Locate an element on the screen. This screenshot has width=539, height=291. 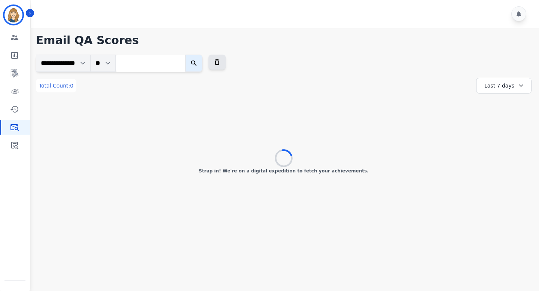
img: Bordered avatar is located at coordinates (13, 15).